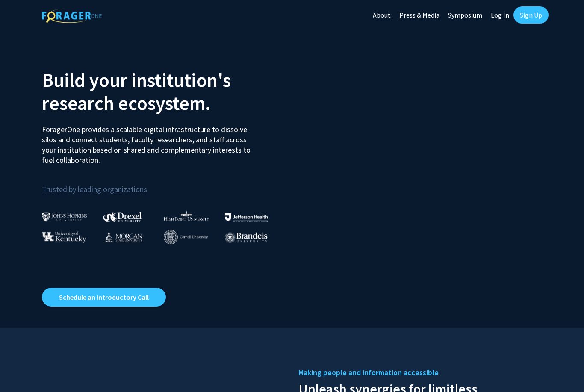  I want to click on a: Sign Up, so click(531, 15).